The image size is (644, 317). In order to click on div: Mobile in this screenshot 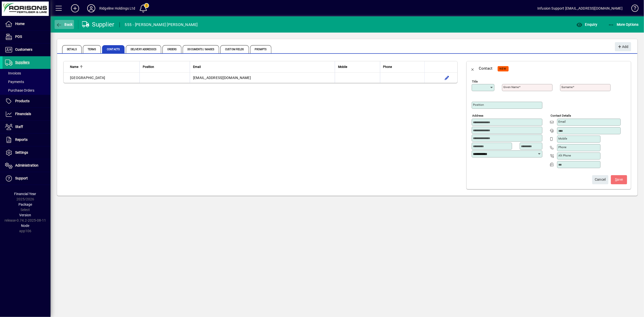, I will do `click(357, 67)`.